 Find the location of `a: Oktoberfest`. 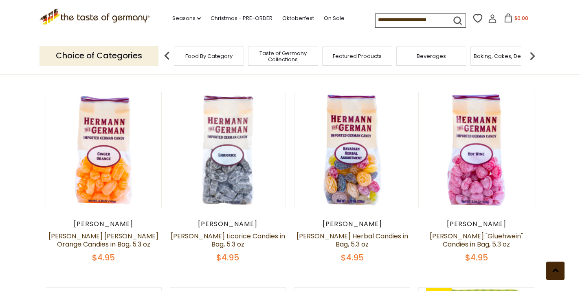

a: Oktoberfest is located at coordinates (298, 18).